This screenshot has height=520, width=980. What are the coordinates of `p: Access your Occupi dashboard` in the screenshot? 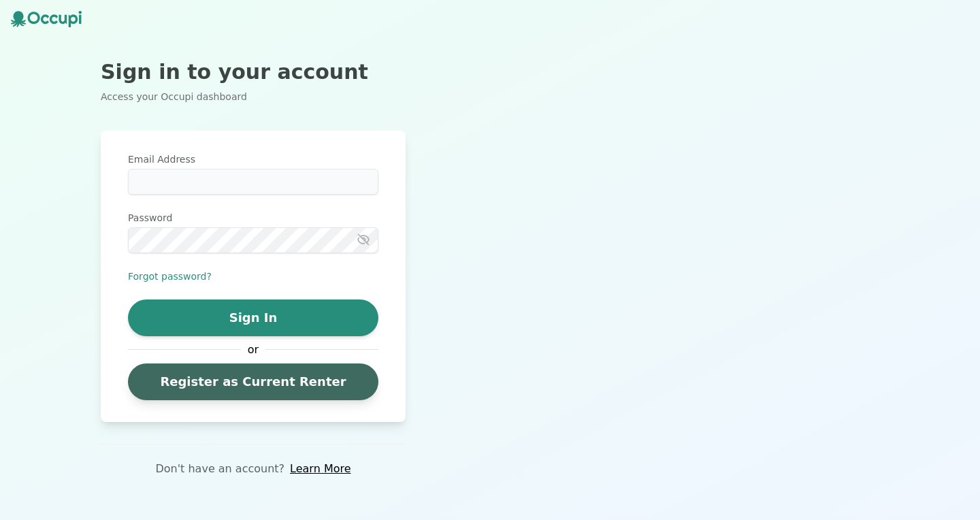 It's located at (253, 96).